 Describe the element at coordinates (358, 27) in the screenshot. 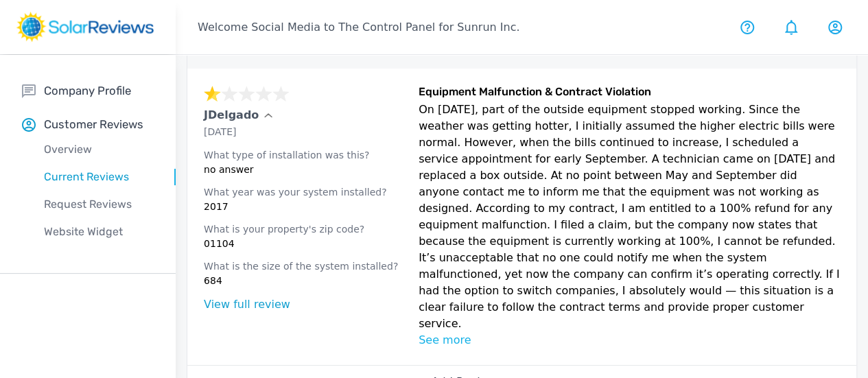

I see `p: Welcome Social Media to The Control Panel for Sunrun Inc.` at that location.